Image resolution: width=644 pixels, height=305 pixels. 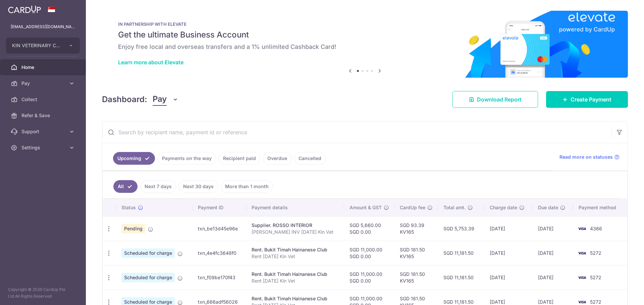 What do you see at coordinates (365, 47) in the screenshot?
I see `h6: Enjoy free local and overseas transfers and a 1% unlimited Cashback Card!` at bounding box center [365, 47].